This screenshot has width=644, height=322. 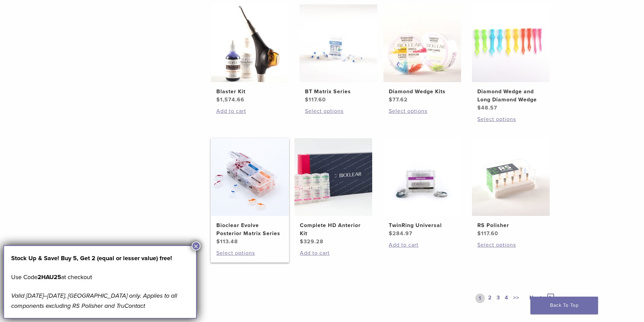 I want to click on h2: RS Polisher, so click(x=511, y=225).